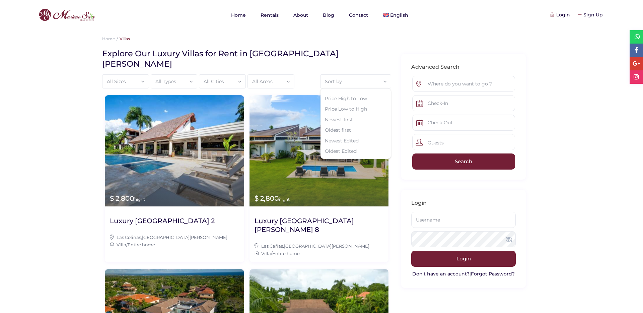 The height and width of the screenshot is (313, 643). What do you see at coordinates (464, 67) in the screenshot?
I see `h2: Advanced Search` at bounding box center [464, 67].